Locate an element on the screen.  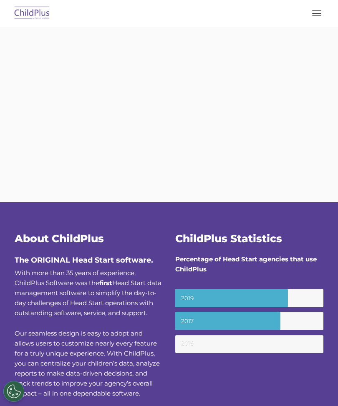
span: About ChildPlus is located at coordinates (59, 238).